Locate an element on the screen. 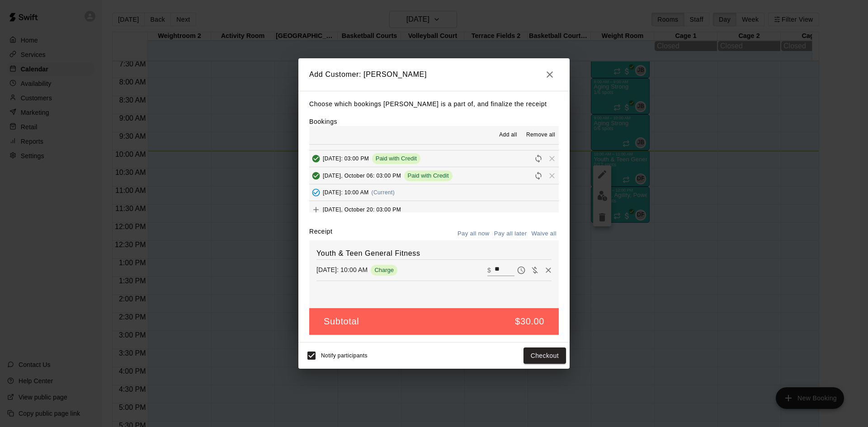 This screenshot has width=868, height=427. span: (Current) is located at coordinates (383, 192).